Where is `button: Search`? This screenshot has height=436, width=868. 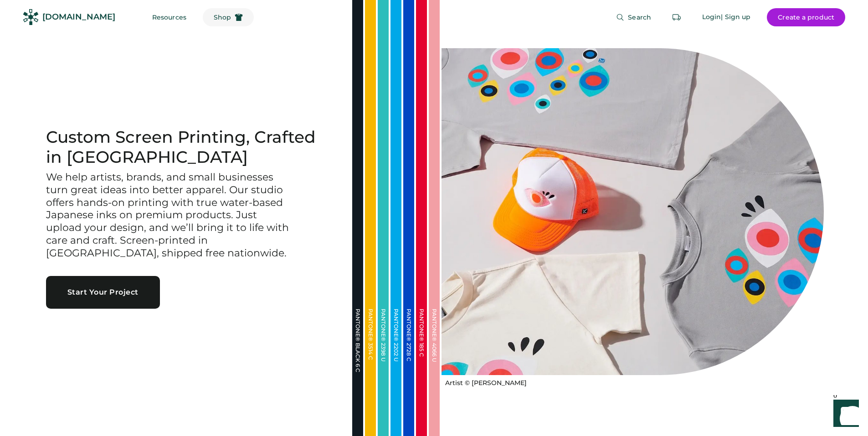
button: Search is located at coordinates (633, 18).